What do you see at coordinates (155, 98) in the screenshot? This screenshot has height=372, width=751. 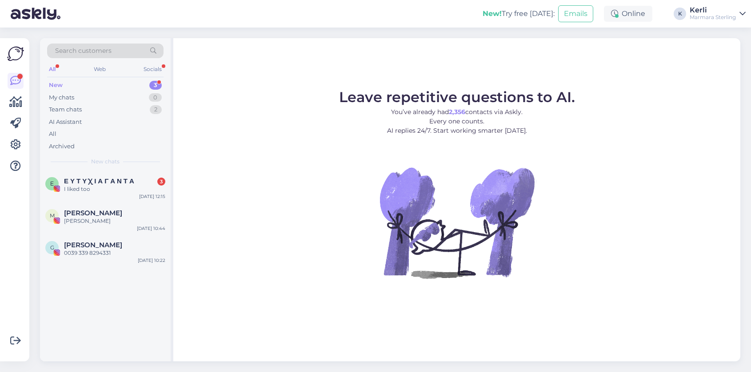 I see `div: 0` at bounding box center [155, 98].